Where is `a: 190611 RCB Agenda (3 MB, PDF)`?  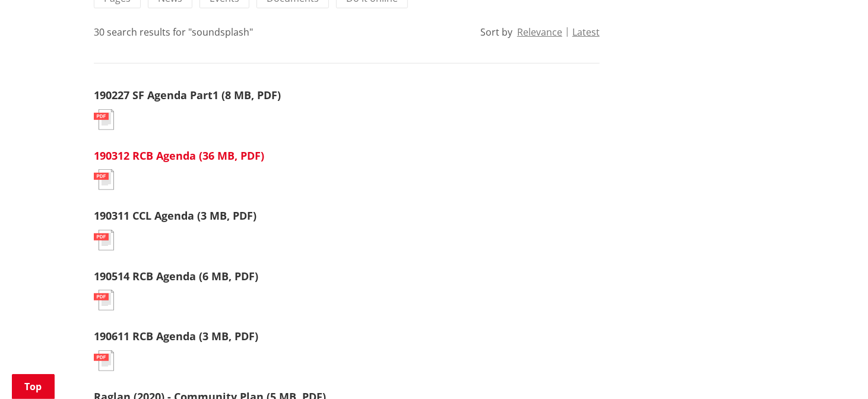 a: 190611 RCB Agenda (3 MB, PDF) is located at coordinates (176, 336).